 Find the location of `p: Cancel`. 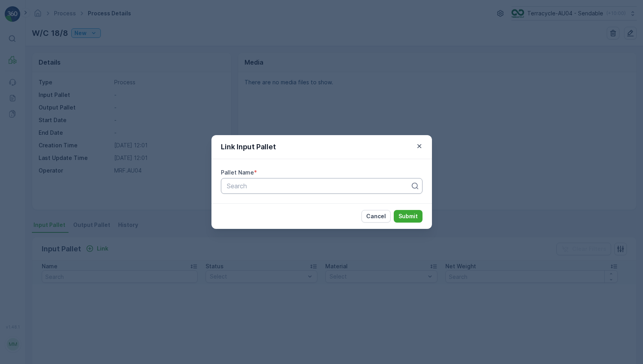

p: Cancel is located at coordinates (376, 216).